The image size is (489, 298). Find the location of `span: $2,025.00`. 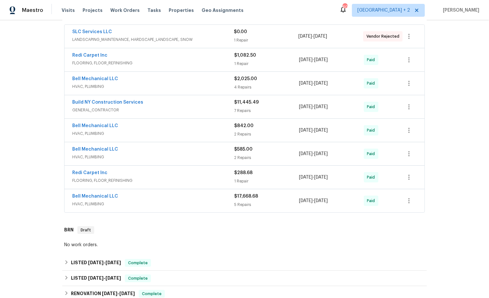

span: $2,025.00 is located at coordinates (245, 79).